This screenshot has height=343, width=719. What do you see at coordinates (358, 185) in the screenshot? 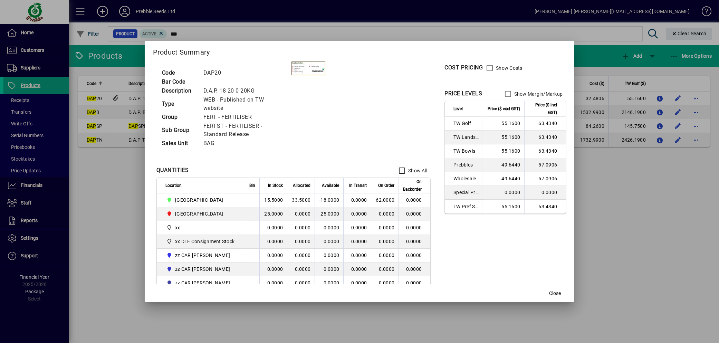
I see `span: In Transit` at bounding box center [358, 185].